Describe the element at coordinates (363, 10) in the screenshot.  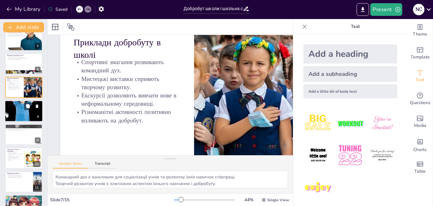
I see `button: Export to PowerPoint` at that location.